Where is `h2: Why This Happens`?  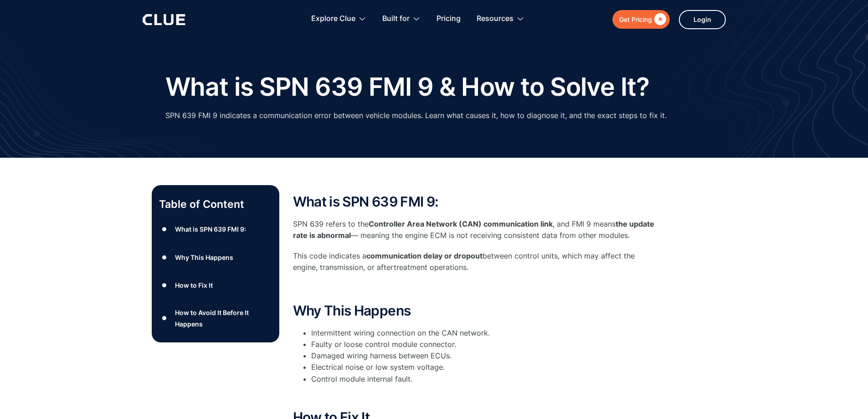
h2: Why This Happens is located at coordinates (475, 310).